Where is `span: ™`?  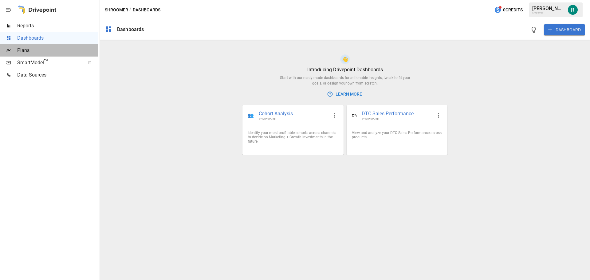
span: ™ is located at coordinates (46, 62).